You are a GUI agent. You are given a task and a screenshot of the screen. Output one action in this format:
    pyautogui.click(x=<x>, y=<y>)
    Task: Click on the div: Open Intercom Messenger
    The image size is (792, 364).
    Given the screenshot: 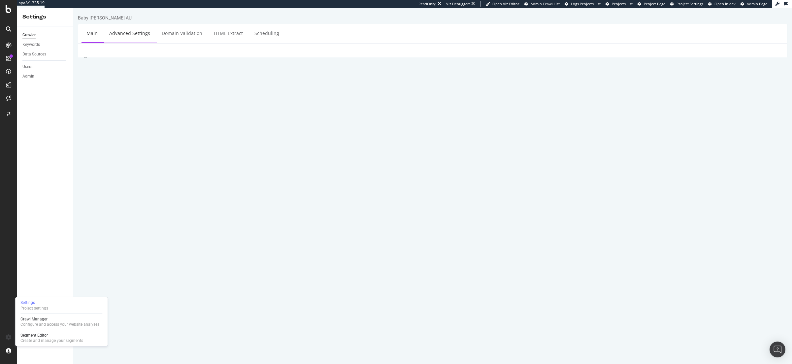 What is the action you would take?
    pyautogui.click(x=778, y=350)
    